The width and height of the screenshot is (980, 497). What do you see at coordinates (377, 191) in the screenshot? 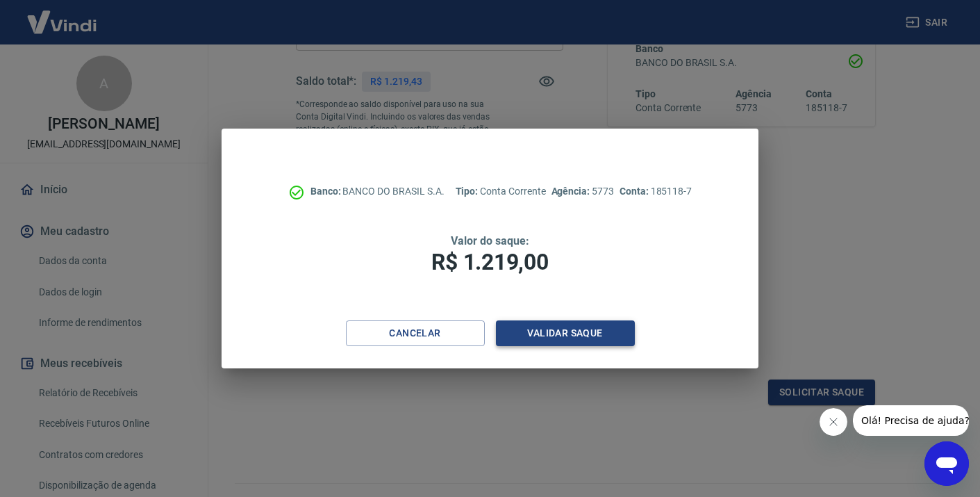
I see `p: BANCO DO BRASIL S.A.` at bounding box center [377, 191].